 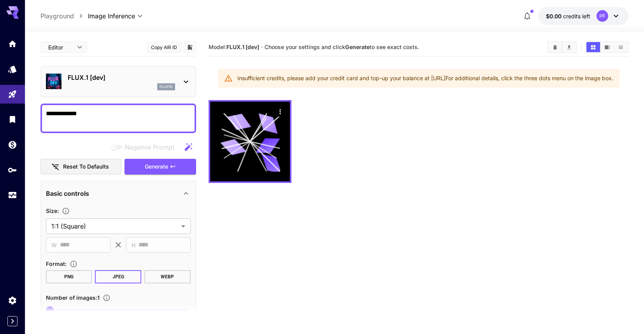 I want to click on button: $0.00PF, so click(x=583, y=16).